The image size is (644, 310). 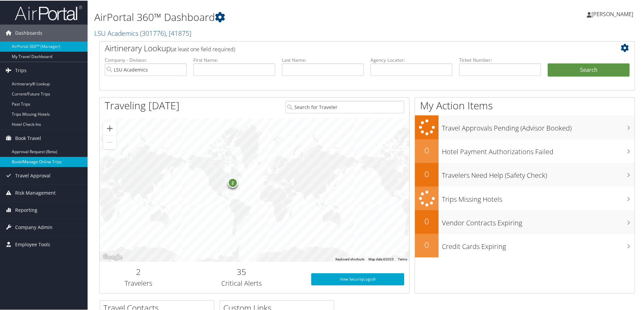 I want to click on button: Zoom out, so click(x=110, y=142).